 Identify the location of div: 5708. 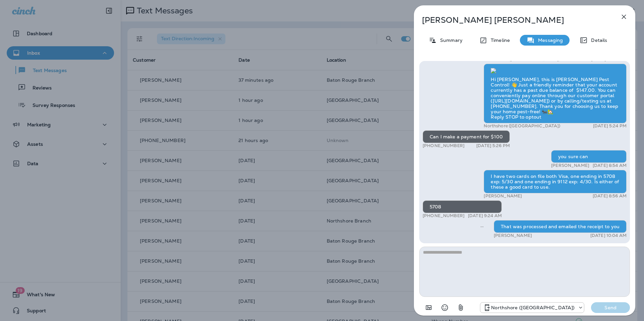
(462, 207).